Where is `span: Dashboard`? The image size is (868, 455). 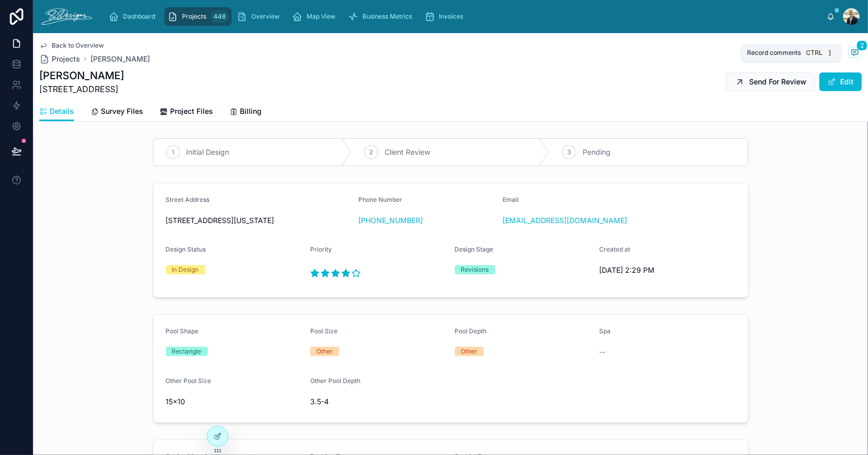
span: Dashboard is located at coordinates (139, 16).